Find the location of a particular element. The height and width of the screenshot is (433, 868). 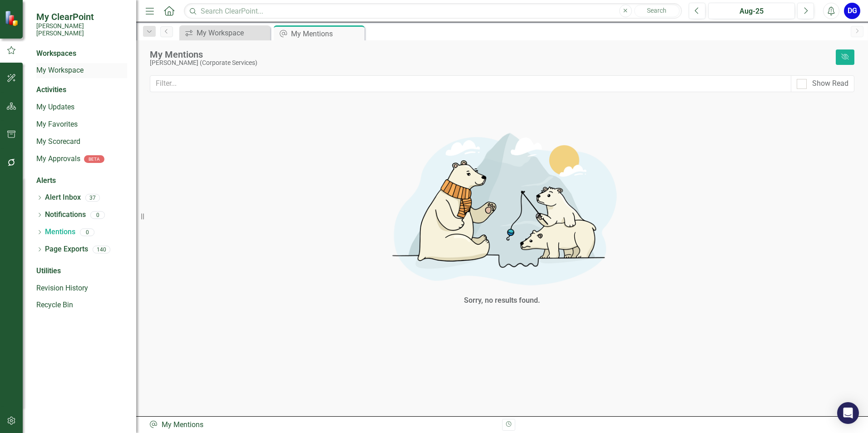

div: 37 is located at coordinates (92, 197).